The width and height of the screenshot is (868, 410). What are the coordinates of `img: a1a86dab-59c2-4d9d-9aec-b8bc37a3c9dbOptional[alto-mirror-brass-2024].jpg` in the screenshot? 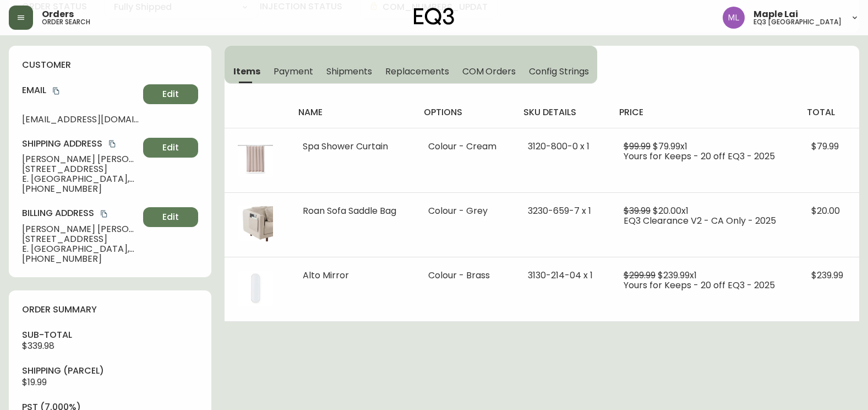 It's located at (255, 288).